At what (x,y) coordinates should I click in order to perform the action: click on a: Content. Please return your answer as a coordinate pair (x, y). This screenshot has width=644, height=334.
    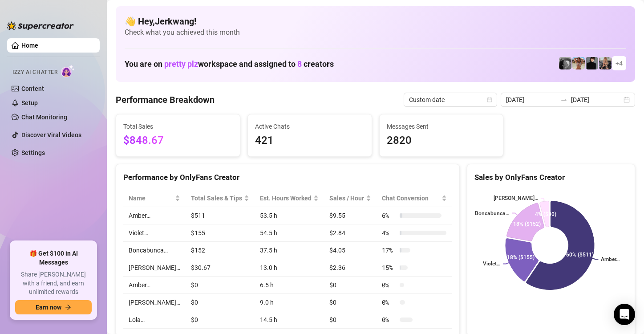
    Looking at the image, I should click on (32, 89).